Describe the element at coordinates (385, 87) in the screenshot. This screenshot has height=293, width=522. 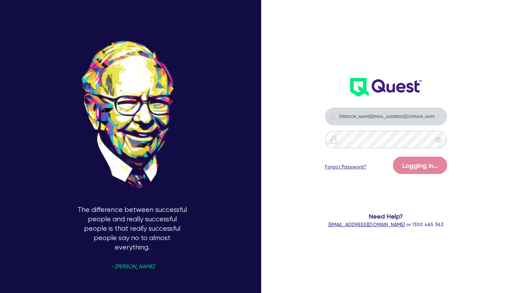
I see `img: wH2k97JdezQIQAAAABJRU5ErkJggg==` at that location.